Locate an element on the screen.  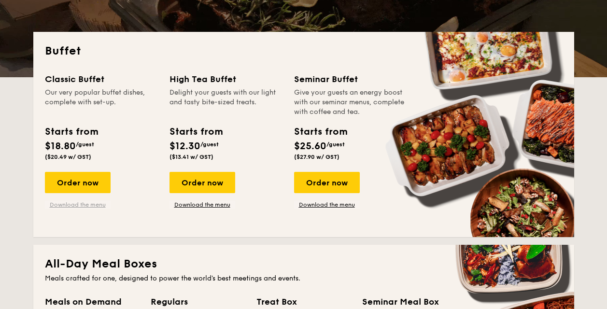
span: ($13.41 w/ GST) is located at coordinates (191, 157).